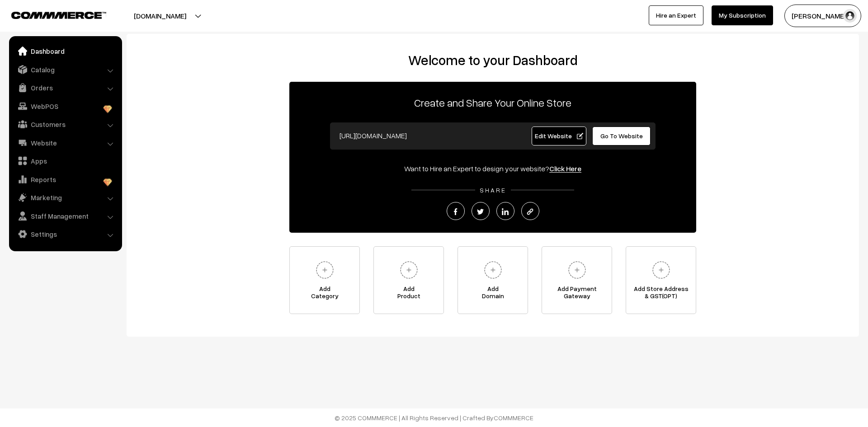 The width and height of the screenshot is (868, 427). I want to click on a: Edit Website, so click(559, 136).